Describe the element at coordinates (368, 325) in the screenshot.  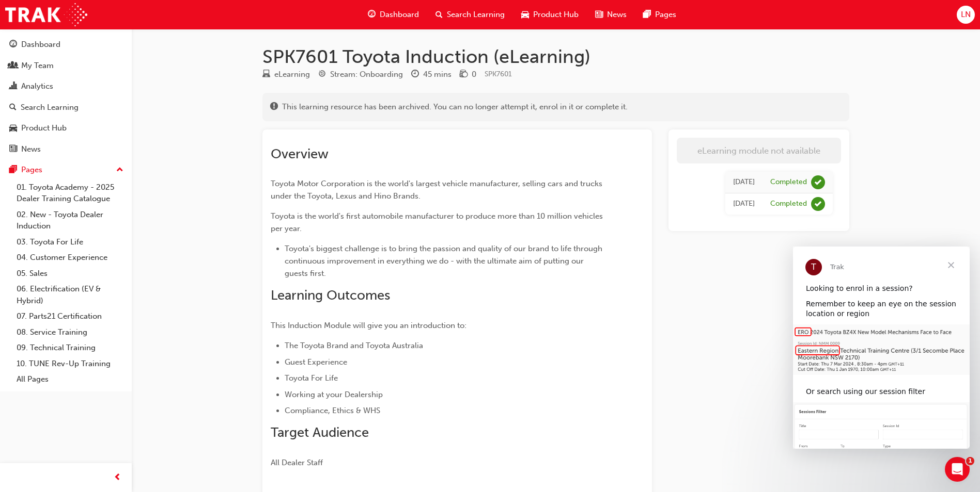
I see `span: This Induction Module will give you an introduction to:` at that location.